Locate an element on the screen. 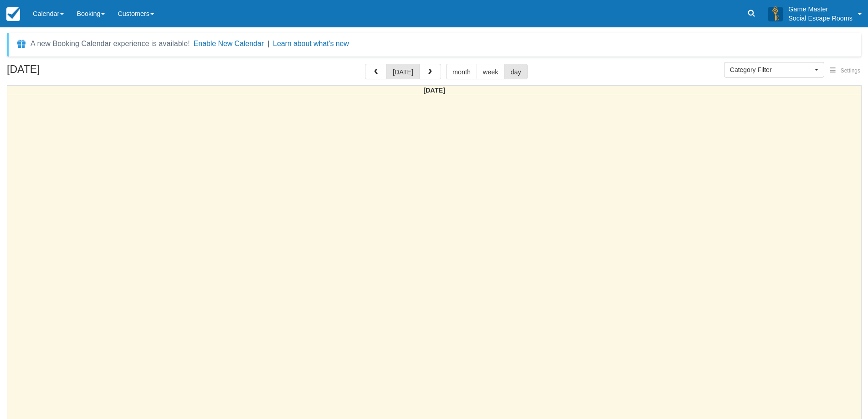  p: Game Master is located at coordinates (820, 9).